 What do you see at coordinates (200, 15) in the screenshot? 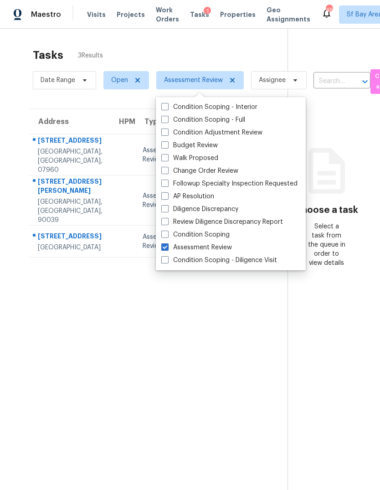
I see `span: Tasks` at bounding box center [200, 15].